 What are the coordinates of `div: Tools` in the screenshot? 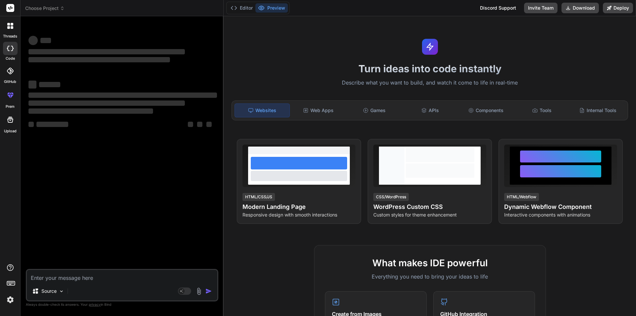 It's located at (542, 110).